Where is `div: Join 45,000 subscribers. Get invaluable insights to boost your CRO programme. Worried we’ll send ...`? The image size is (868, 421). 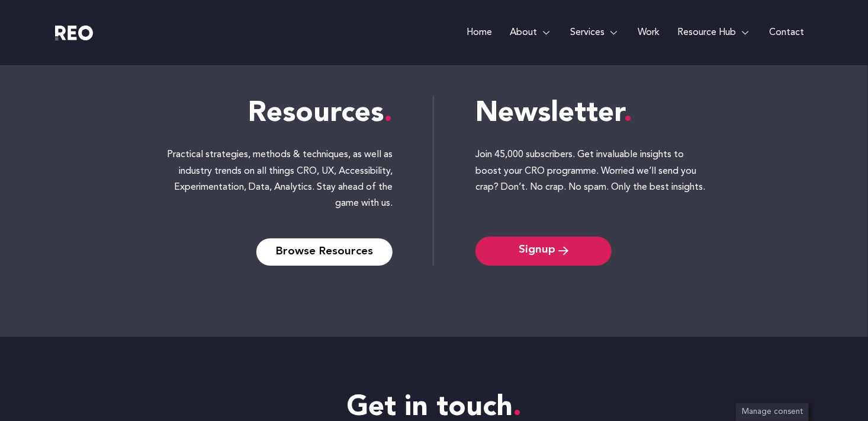 div: Join 45,000 subscribers. Get invaluable insights to boost your CRO programme. Worried we’ll send ... is located at coordinates (644, 172).